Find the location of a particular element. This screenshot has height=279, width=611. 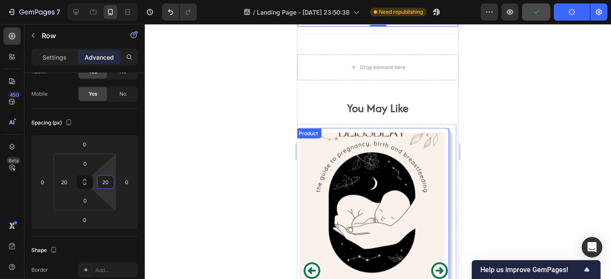

button: 7 is located at coordinates (34, 12).